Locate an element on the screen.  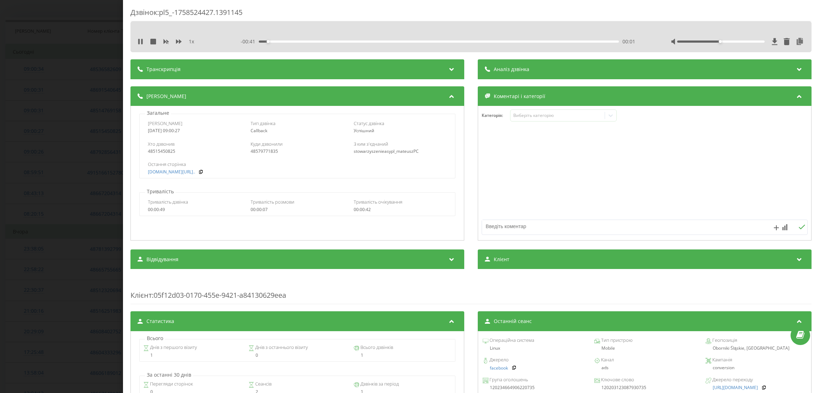
span: Кампанія is located at coordinates (722, 360).